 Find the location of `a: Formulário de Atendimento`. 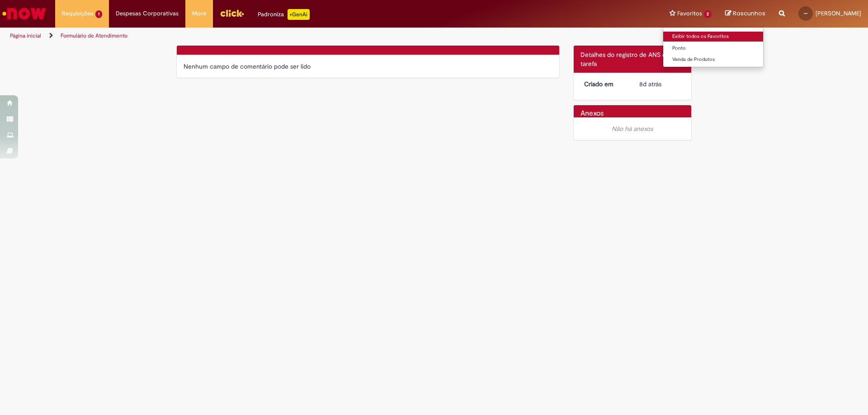

a: Formulário de Atendimento is located at coordinates (94, 36).